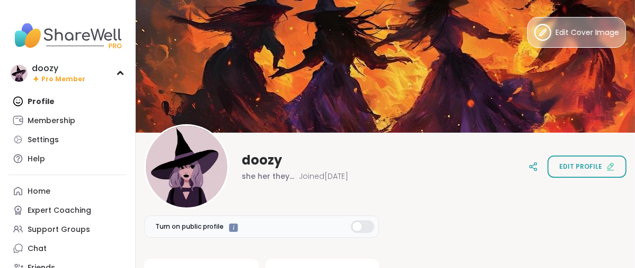 This screenshot has height=268, width=635. I want to click on div: Settings, so click(43, 140).